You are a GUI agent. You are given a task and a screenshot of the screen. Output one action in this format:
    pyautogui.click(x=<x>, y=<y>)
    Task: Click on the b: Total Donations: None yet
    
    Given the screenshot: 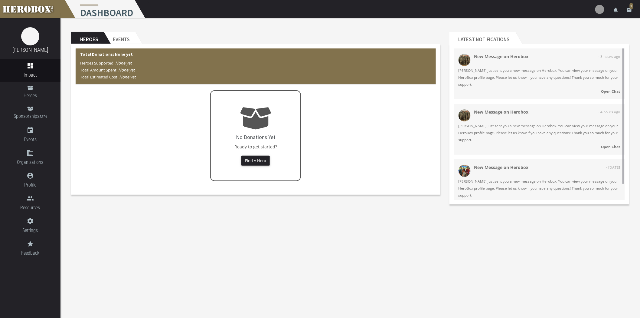 What is the action you would take?
    pyautogui.click(x=106, y=54)
    